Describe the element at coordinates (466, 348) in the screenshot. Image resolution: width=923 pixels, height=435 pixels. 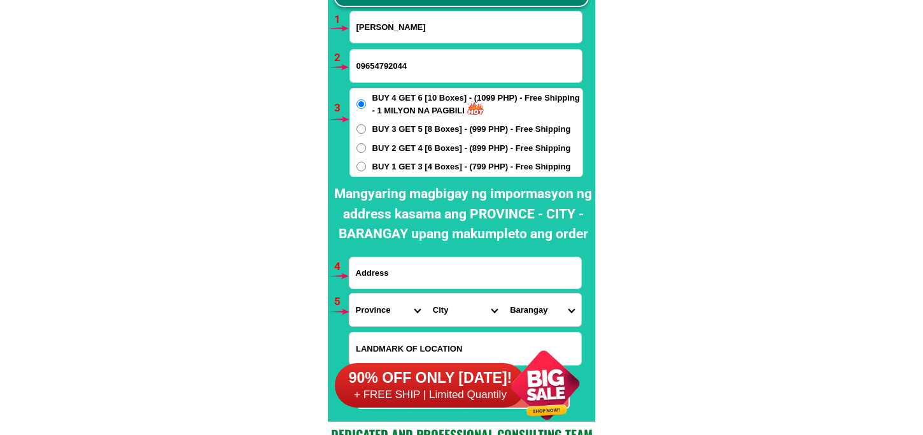
I see `input: Input LANDMARKOFLOCATION` at that location.